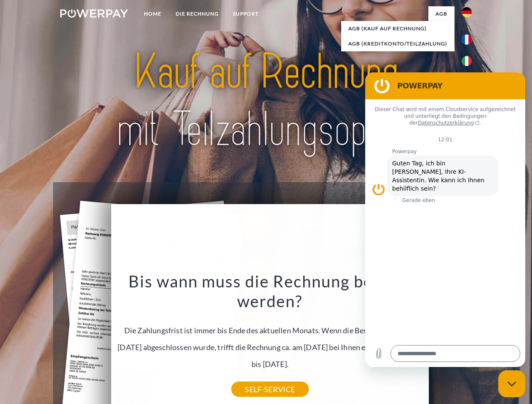 The height and width of the screenshot is (404, 532). What do you see at coordinates (197, 14) in the screenshot?
I see `a: DIE RECHNUNG` at bounding box center [197, 14].